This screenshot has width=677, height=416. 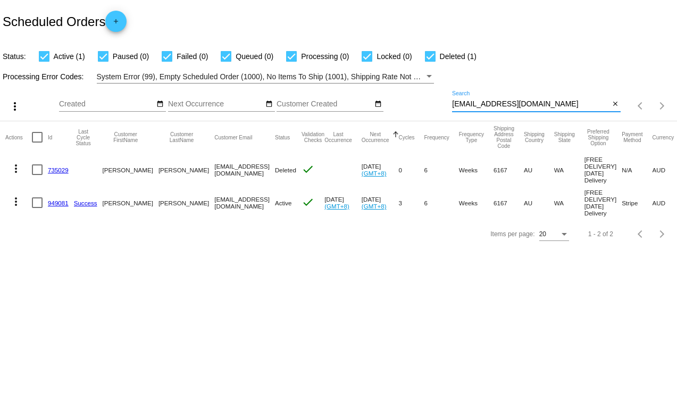 What do you see at coordinates (86, 203) in the screenshot?
I see `a: Success` at bounding box center [86, 203].